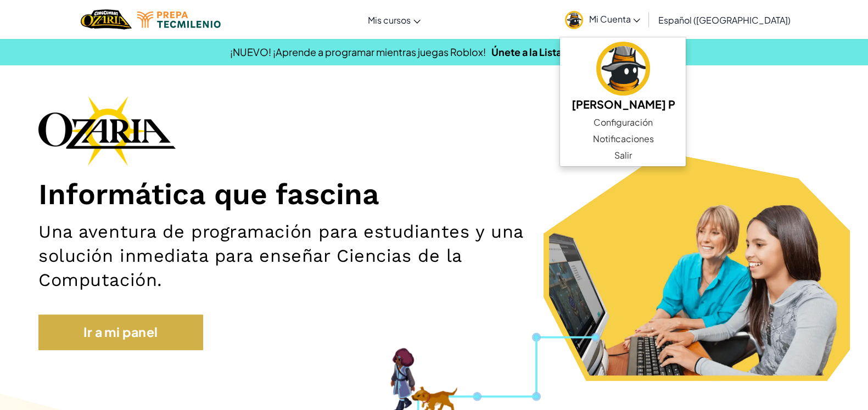  I want to click on h1: Informática que fascina, so click(434, 194).